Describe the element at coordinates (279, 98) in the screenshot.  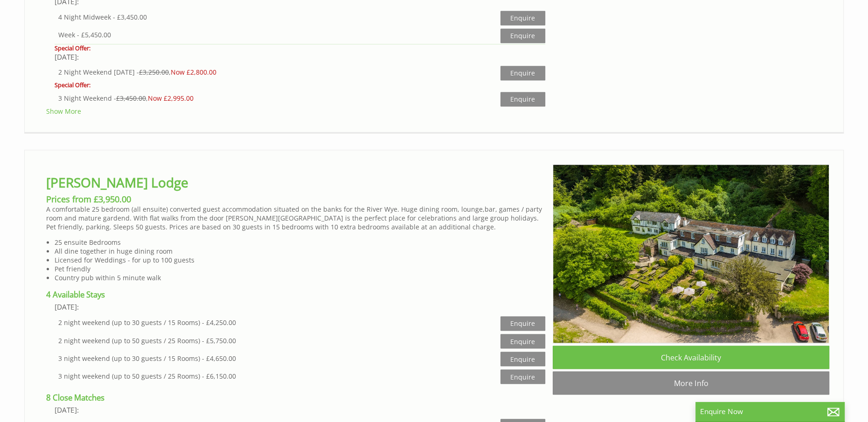
I see `div: 3 Night Weekend - ,` at that location.